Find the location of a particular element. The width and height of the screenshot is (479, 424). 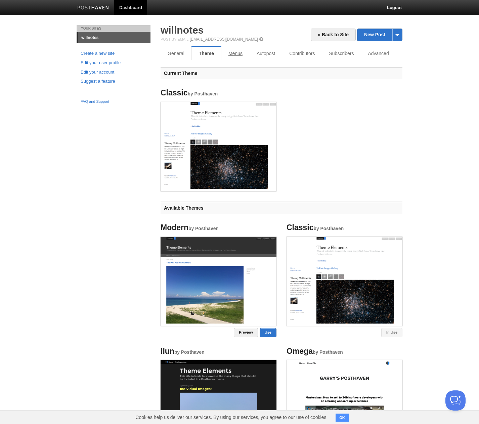

a: Create a new site is located at coordinates (114, 53).